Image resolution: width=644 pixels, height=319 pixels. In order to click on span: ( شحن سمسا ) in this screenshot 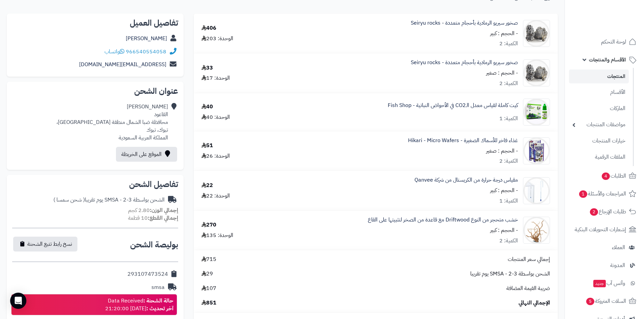, I will do `click(69, 200)`.